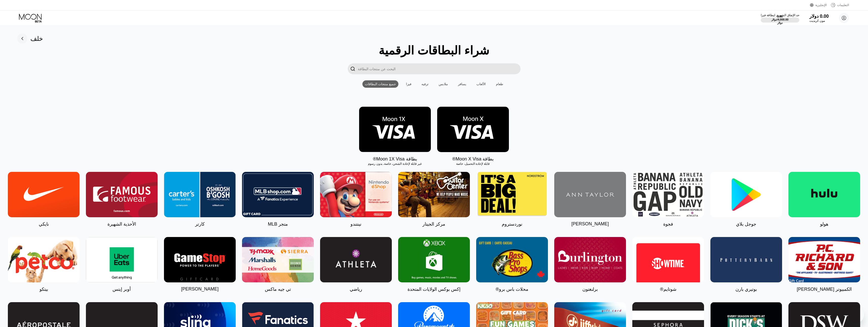 The width and height of the screenshot is (868, 327). Describe the element at coordinates (818, 5) in the screenshot. I see `div: الإنجليزية` at that location.